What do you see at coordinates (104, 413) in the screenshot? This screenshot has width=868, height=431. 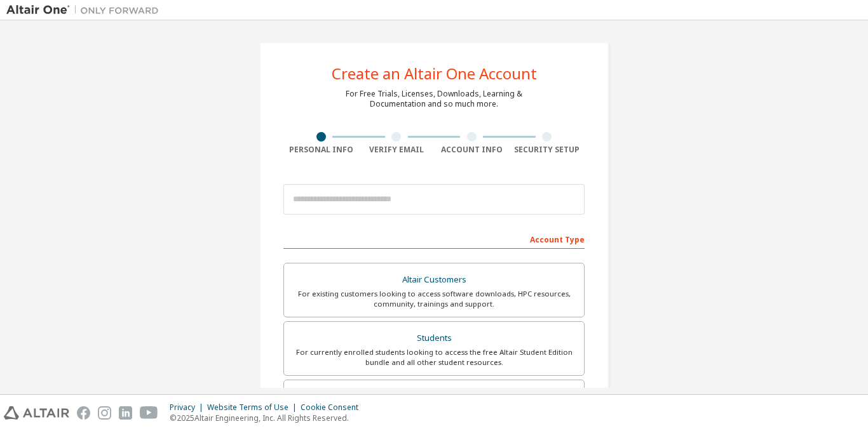 I see `img: instagram.svg` at bounding box center [104, 413].